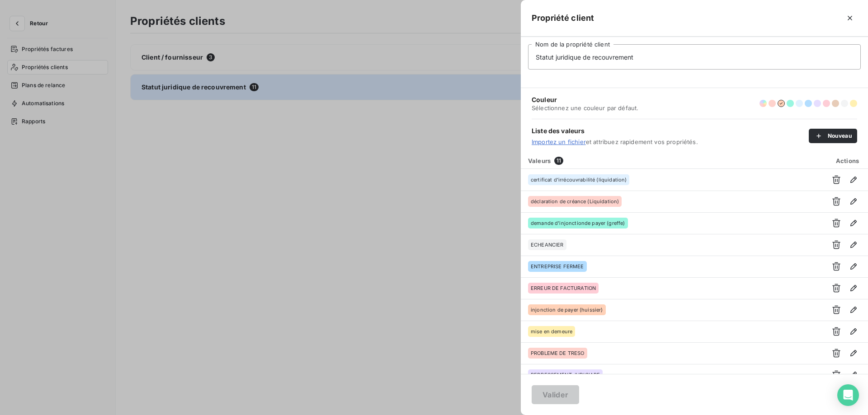 Image resolution: width=868 pixels, height=415 pixels. Describe the element at coordinates (555, 395) in the screenshot. I see `button: Valider` at that location.